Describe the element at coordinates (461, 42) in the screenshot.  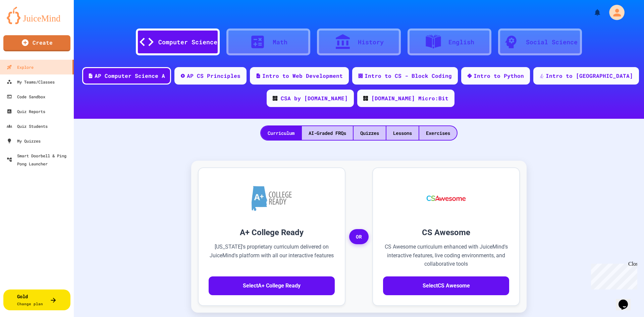
I see `div: English` at that location.